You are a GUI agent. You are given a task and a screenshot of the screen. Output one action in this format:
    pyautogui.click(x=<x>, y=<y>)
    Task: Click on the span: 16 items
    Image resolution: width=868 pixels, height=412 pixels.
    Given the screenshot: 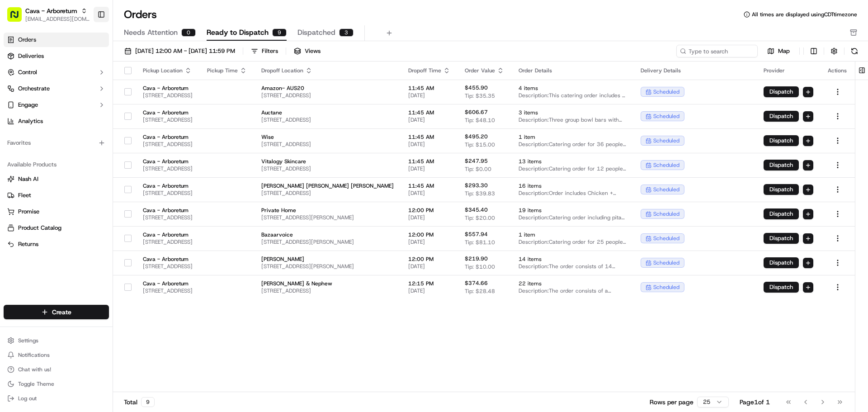 What is the action you would take?
    pyautogui.click(x=573, y=186)
    